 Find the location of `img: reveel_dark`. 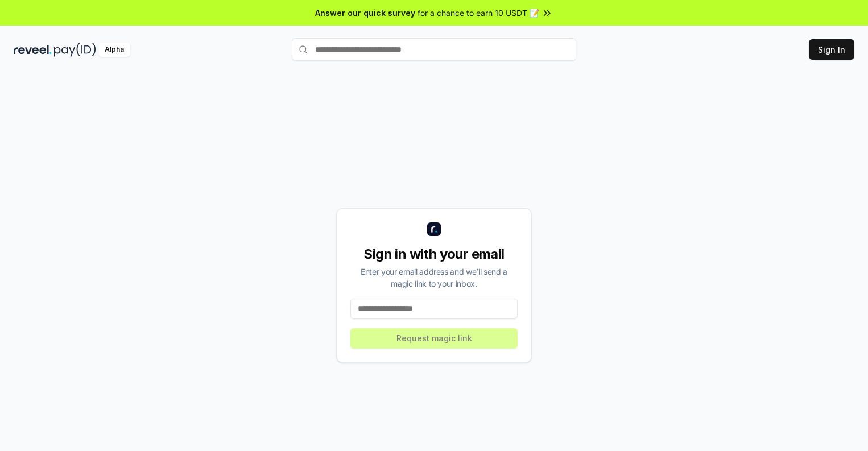

img: reveel_dark is located at coordinates (33, 50).